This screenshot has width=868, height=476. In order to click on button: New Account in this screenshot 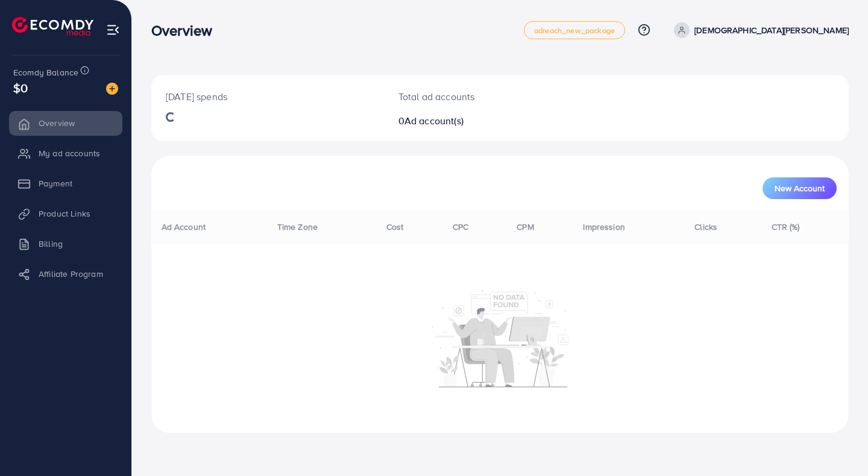, I will do `click(799, 188)`.